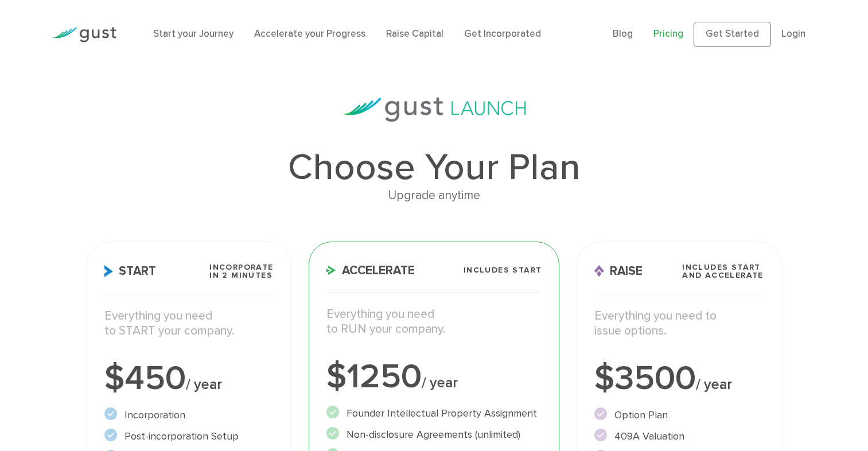 Image resolution: width=868 pixels, height=451 pixels. Describe the element at coordinates (415, 34) in the screenshot. I see `a: Raise Capital` at that location.